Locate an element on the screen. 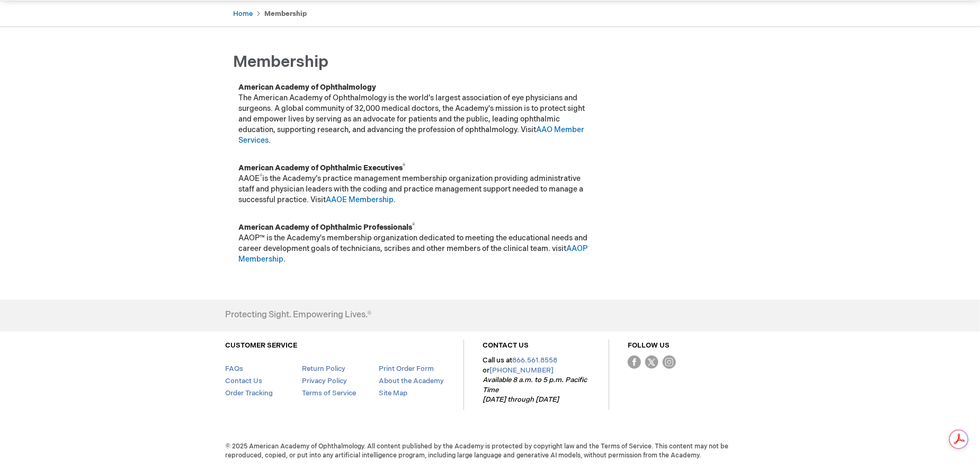 The image size is (980, 468). p: Call us at or is located at coordinates (536, 379).